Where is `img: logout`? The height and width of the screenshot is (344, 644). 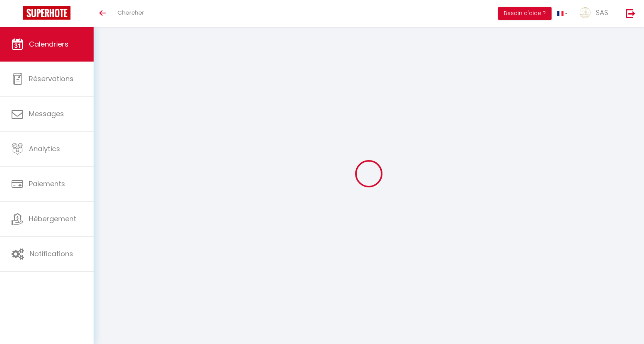
img: logout is located at coordinates (631, 13).